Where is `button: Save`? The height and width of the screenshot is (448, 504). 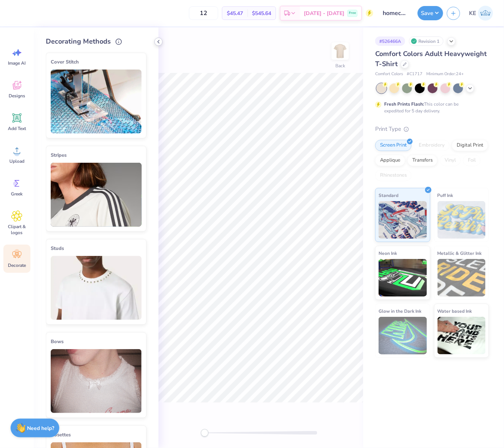
button: Save is located at coordinates (431, 13).